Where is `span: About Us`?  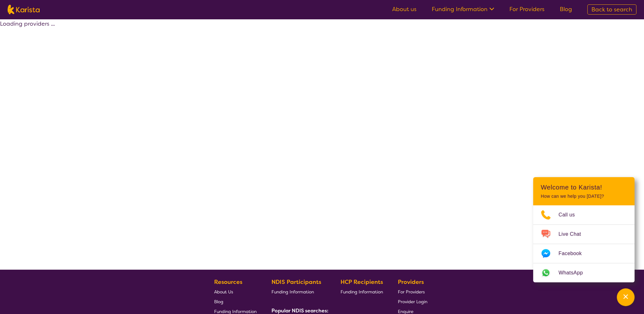
span: About Us is located at coordinates (224, 292).